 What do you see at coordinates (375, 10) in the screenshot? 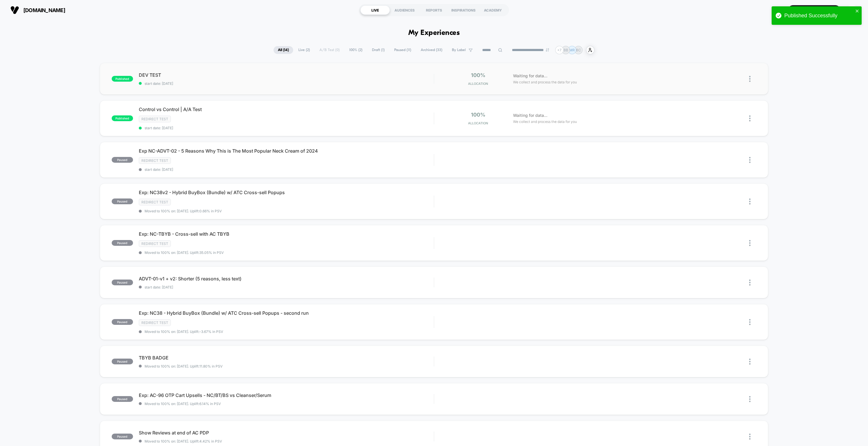
I see `div: LIVE` at bounding box center [375, 10].